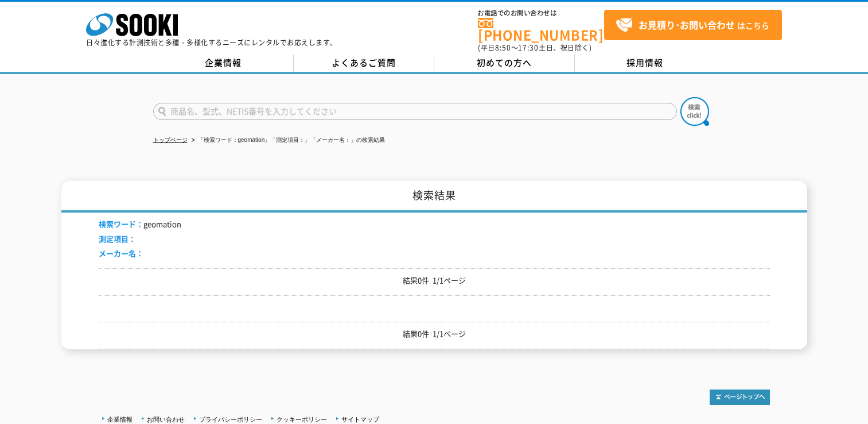  Describe the element at coordinates (528, 48) in the screenshot. I see `span: 17:30` at that location.